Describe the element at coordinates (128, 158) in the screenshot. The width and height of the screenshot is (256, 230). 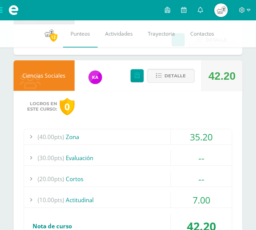
I see `div: Evaluación` at that location.